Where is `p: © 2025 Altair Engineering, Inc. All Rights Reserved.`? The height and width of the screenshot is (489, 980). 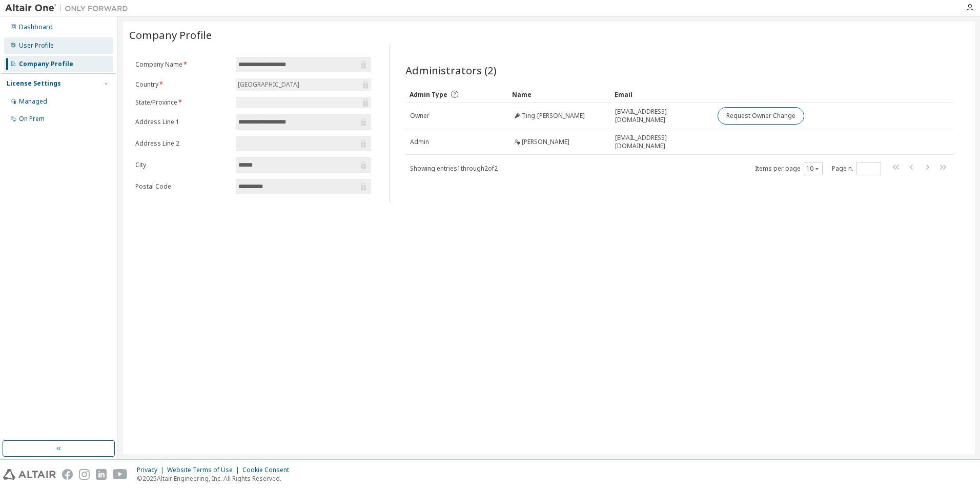 p: © 2025 Altair Engineering, Inc. All Rights Reserved. is located at coordinates (216, 479).